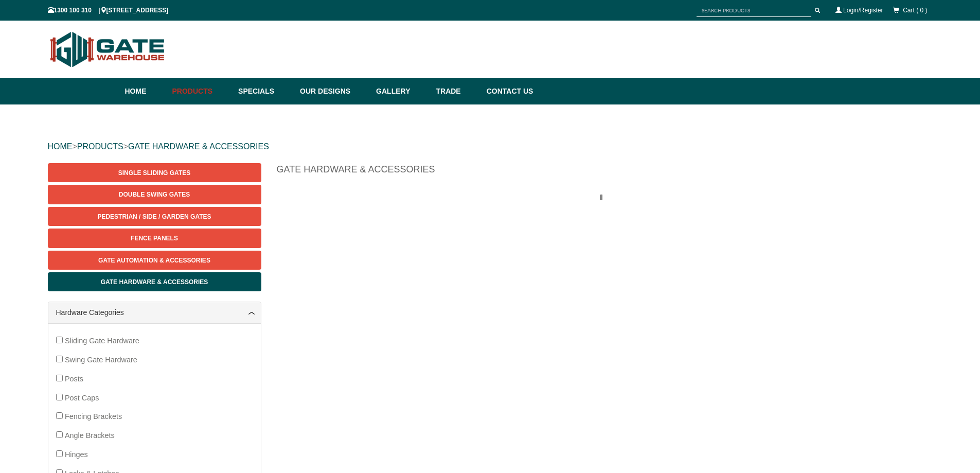 This screenshot has width=980, height=473. Describe the element at coordinates (155, 173) in the screenshot. I see `span: Single Sliding Gates` at that location.